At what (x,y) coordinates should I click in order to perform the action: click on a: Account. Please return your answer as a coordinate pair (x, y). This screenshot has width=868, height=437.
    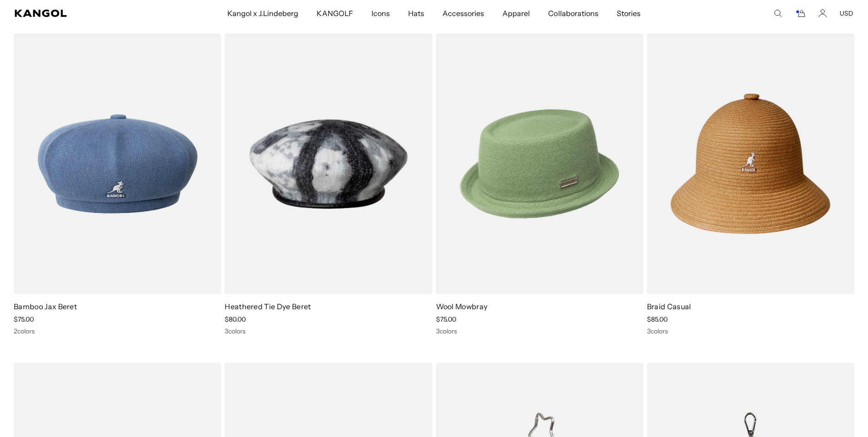
    Looking at the image, I should click on (823, 14).